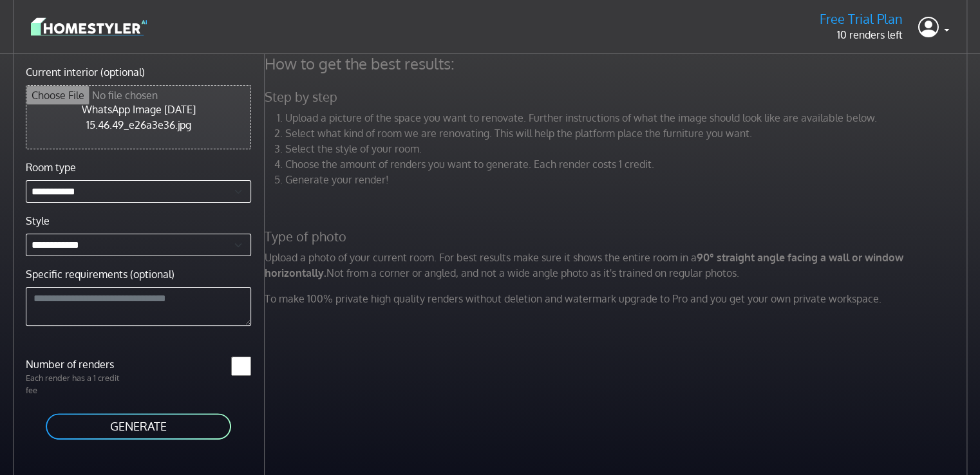  What do you see at coordinates (628, 179) in the screenshot?
I see `li: Generate your render!` at bounding box center [628, 179].